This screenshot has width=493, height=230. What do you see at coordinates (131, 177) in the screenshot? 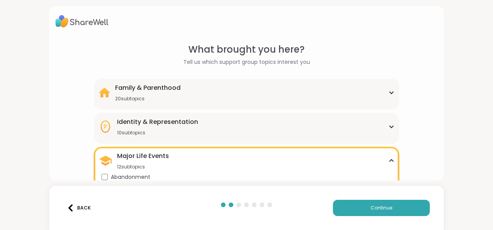
I see `span: Abandonment` at bounding box center [131, 177].